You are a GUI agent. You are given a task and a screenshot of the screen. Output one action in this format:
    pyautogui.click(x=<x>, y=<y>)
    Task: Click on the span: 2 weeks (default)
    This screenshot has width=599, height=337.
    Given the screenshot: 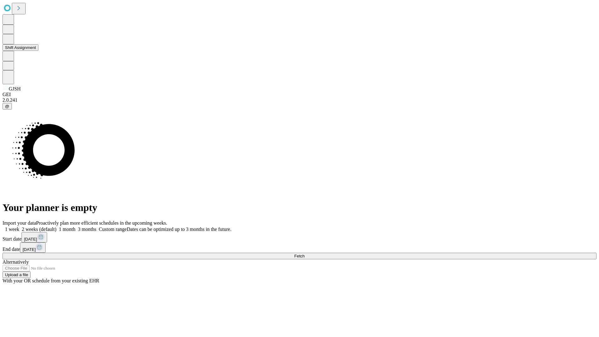 What is the action you would take?
    pyautogui.click(x=39, y=229)
    